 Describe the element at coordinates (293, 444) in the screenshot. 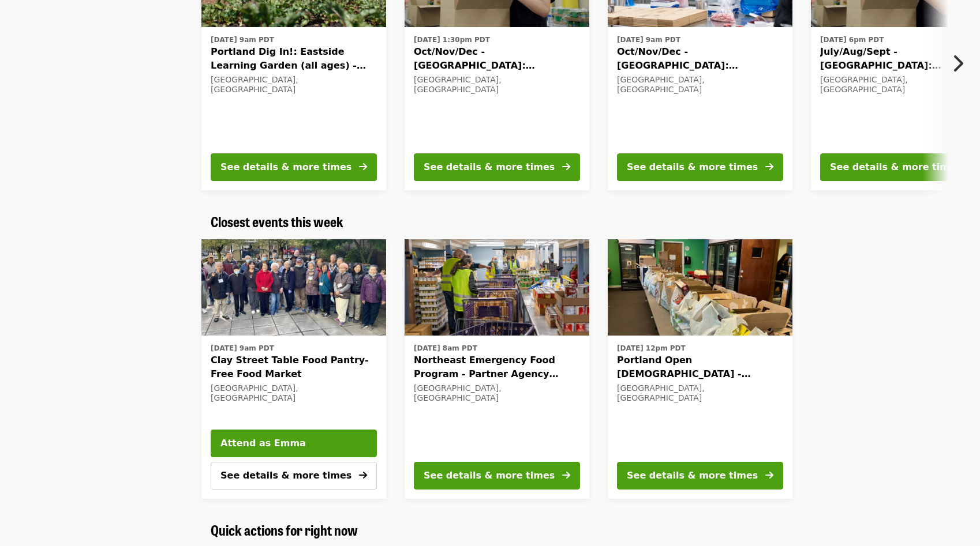

I see `span: Attend as Emma` at that location.